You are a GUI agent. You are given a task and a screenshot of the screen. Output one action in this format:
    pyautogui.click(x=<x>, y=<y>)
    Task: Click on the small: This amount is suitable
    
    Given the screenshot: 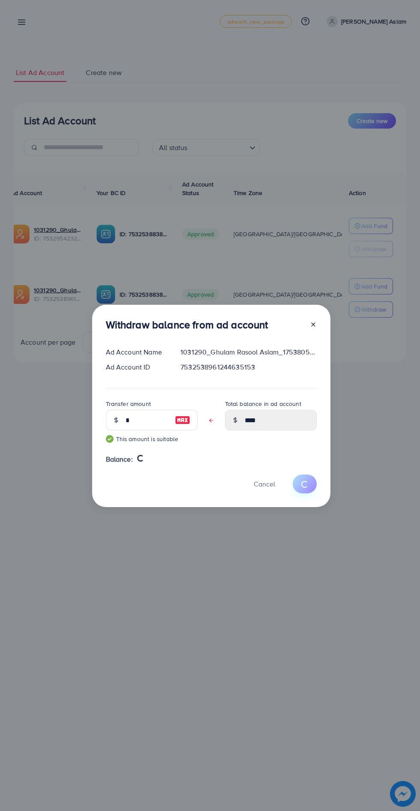 What is the action you would take?
    pyautogui.click(x=152, y=439)
    